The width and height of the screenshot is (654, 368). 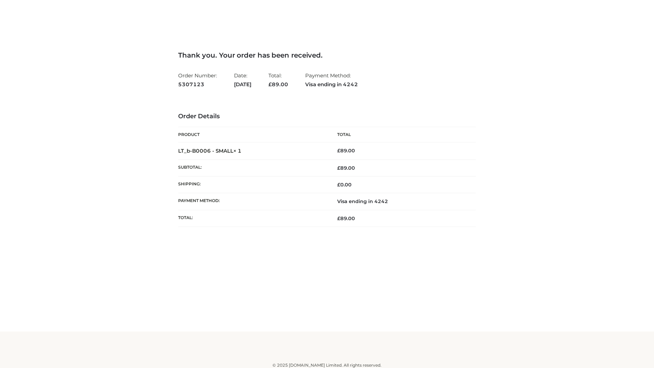 What do you see at coordinates (327, 117) in the screenshot?
I see `h3: Order Details` at bounding box center [327, 117].